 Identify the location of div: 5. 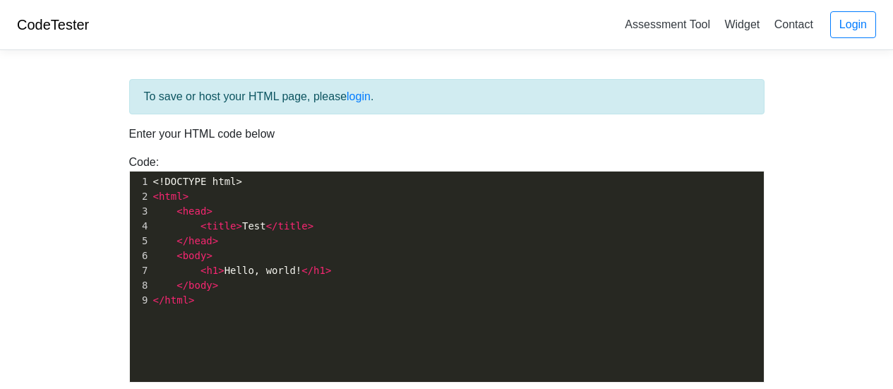
(140, 241).